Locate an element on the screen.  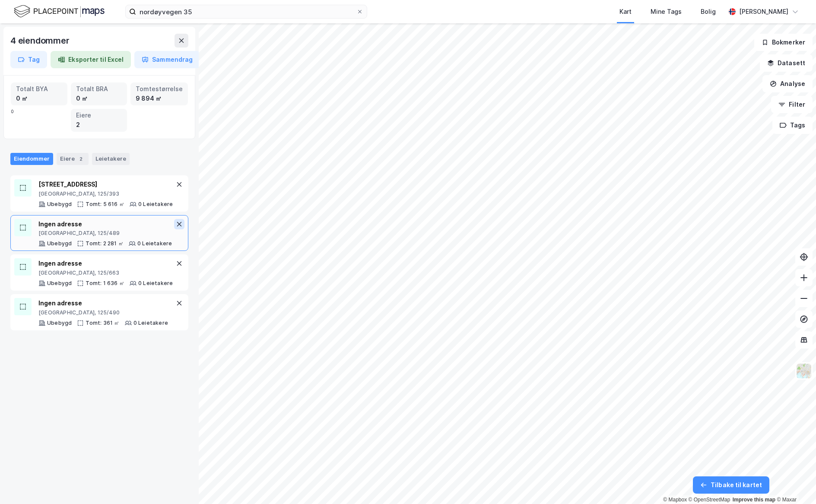
img: logo.f888ab2527a4732fd821a326f86c7f29.svg is located at coordinates (59, 11).